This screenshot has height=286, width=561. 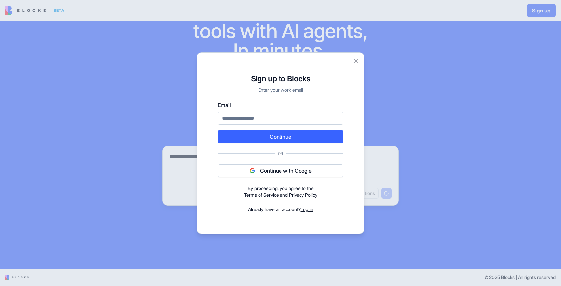 I want to click on h1: Sign up to Blocks, so click(x=281, y=79).